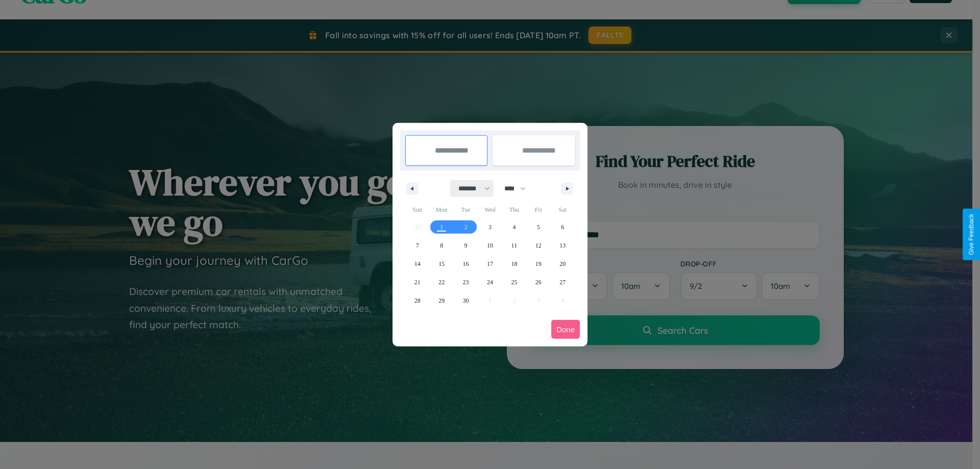  What do you see at coordinates (514, 246) in the screenshot?
I see `button: 11` at bounding box center [514, 246].